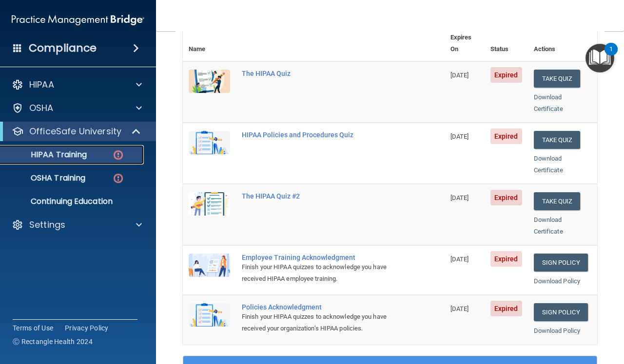 This screenshot has width=624, height=364. I want to click on div: The HIPAA Quiz, so click(319, 74).